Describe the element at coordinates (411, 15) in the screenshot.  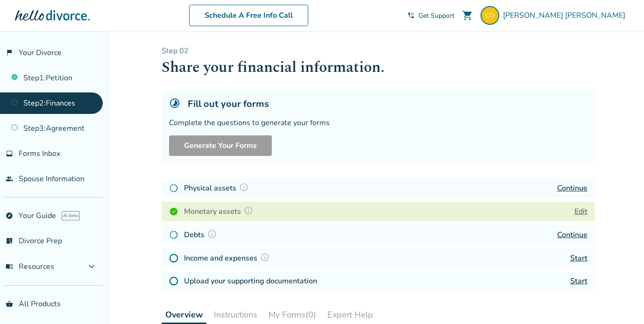
I see `span: phone_in_talk` at that location.